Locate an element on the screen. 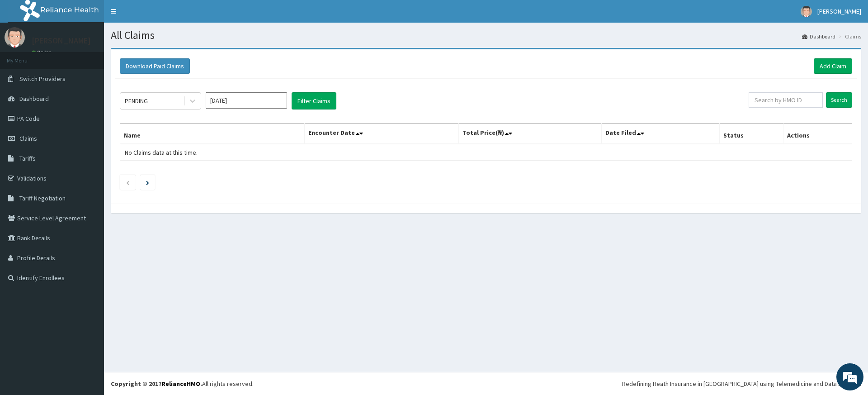  a: RelianceHMO is located at coordinates (181, 384).